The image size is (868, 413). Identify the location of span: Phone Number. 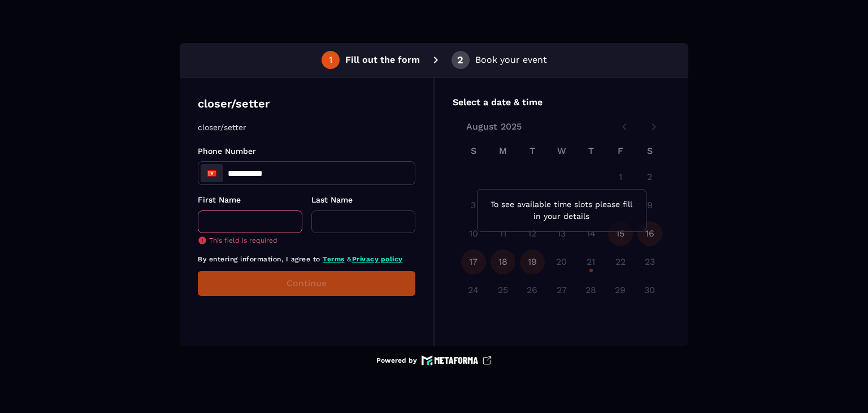
(227, 151).